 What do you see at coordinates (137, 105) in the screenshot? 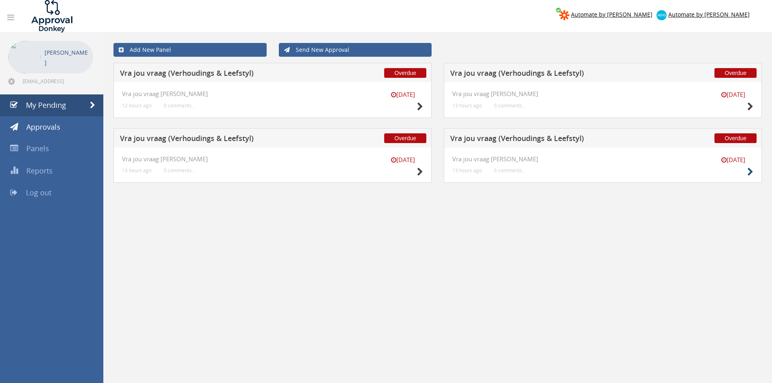
I see `small: 12 hours ago` at bounding box center [137, 105].